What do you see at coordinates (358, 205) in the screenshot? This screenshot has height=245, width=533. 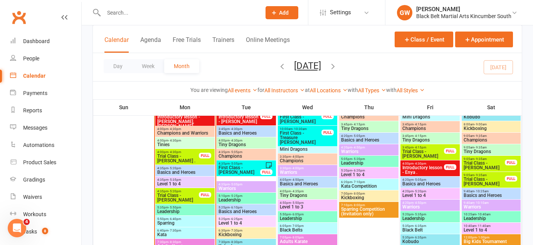 I see `span: - 8:00pm` at bounding box center [358, 205].